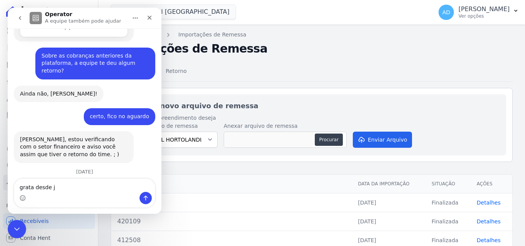  I want to click on label: Para qual empreendimento deseja gerar o arquivo de remessa, so click(170, 122).